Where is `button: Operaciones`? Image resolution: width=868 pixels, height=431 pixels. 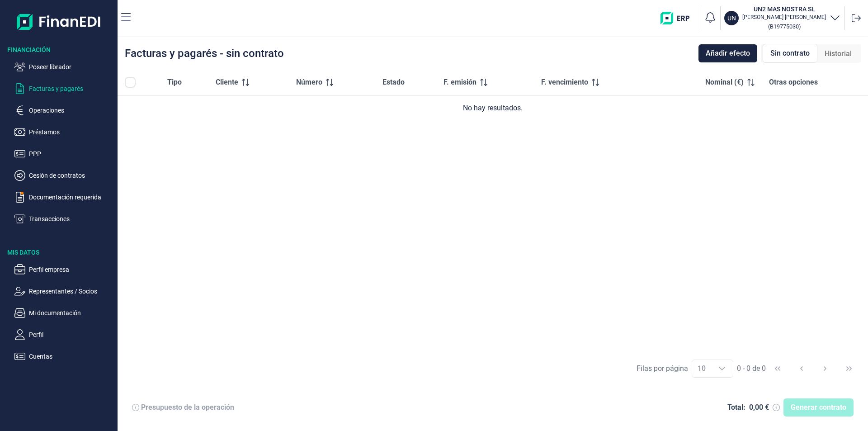
button: Operaciones is located at coordinates (64, 110).